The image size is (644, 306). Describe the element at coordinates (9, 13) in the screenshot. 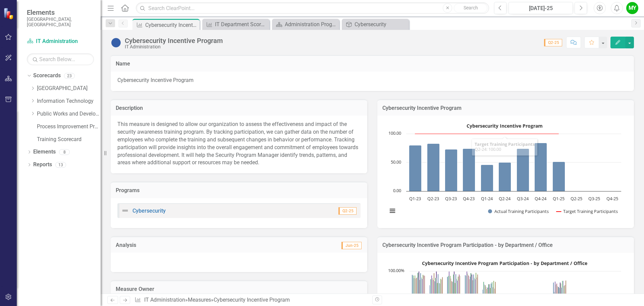

I see `img: ClearPoint Strategy` at that location.